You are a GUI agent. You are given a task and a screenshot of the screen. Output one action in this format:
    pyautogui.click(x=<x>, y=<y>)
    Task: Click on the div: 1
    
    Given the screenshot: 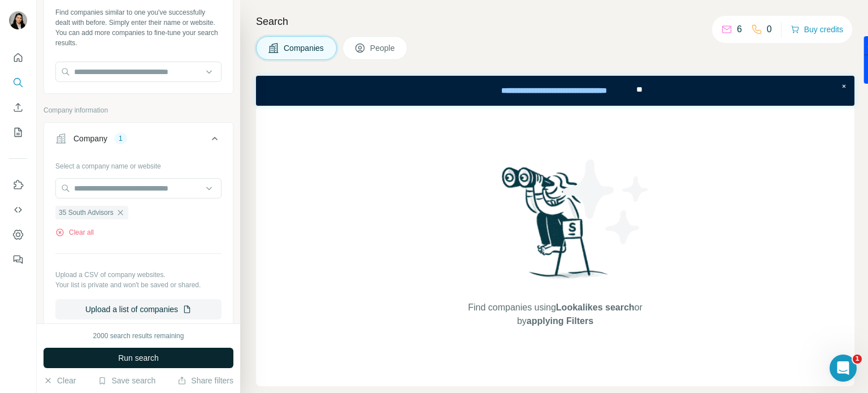 What is the action you would take?
    pyautogui.click(x=120, y=138)
    